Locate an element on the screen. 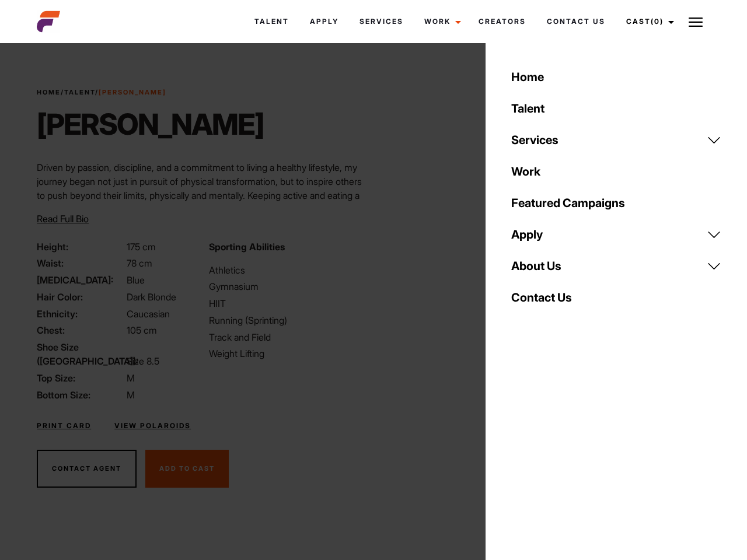 The height and width of the screenshot is (560, 747). a: Print Card is located at coordinates (64, 425).